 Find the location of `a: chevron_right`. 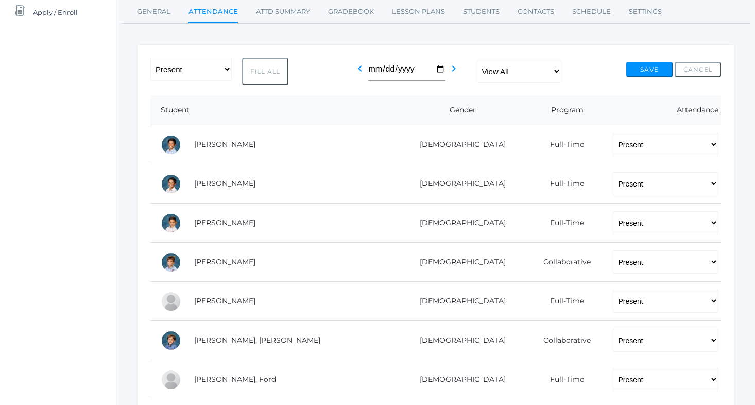

a: chevron_right is located at coordinates (454, 72).